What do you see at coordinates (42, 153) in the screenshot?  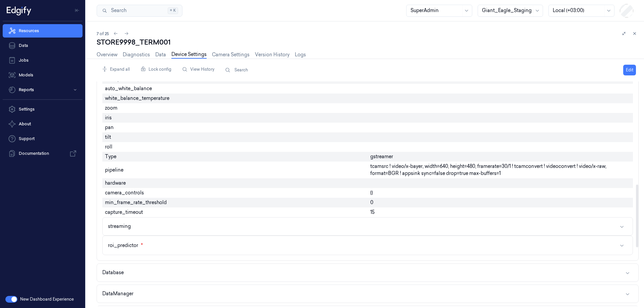 I see `a: Documentation` at bounding box center [42, 153].